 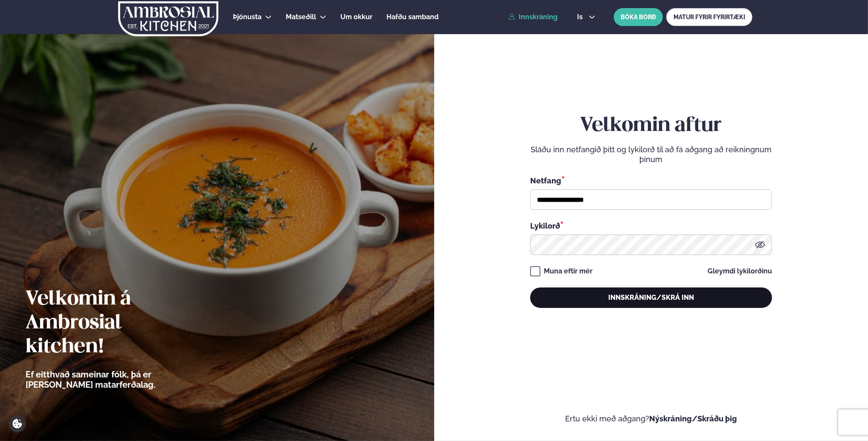 What do you see at coordinates (168, 19) in the screenshot?
I see `img: logo` at bounding box center [168, 19].